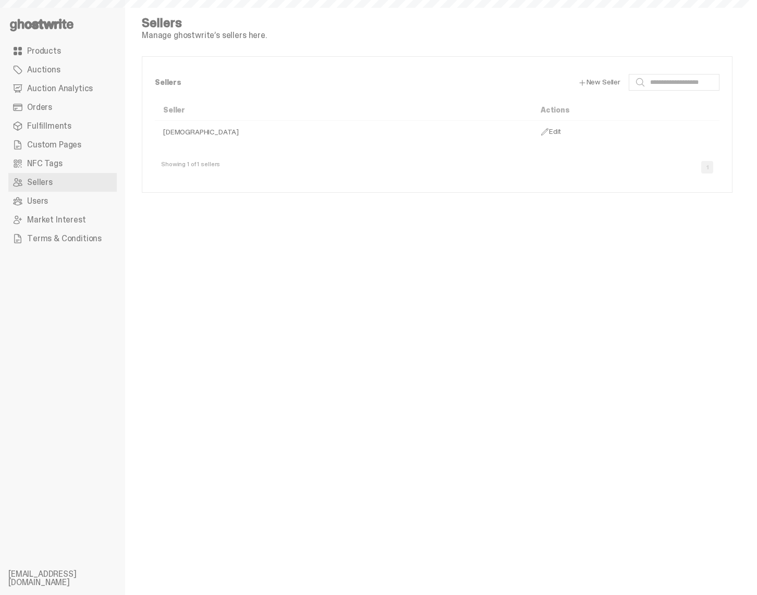  Describe the element at coordinates (63, 126) in the screenshot. I see `a: Fulfillments` at that location.